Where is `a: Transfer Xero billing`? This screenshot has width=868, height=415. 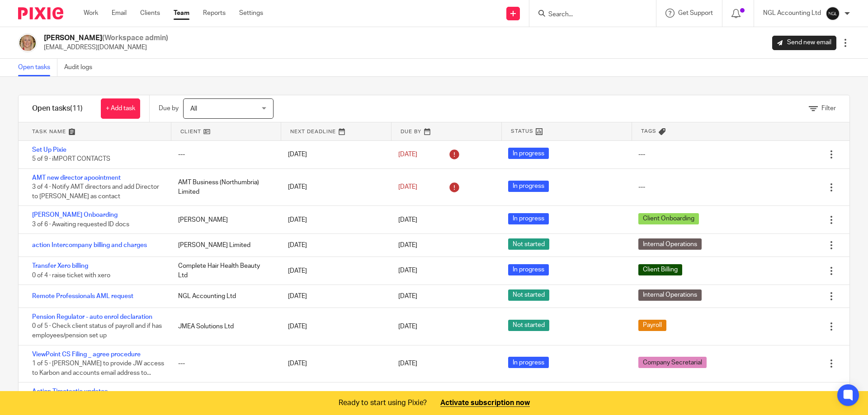
a: Transfer Xero billing is located at coordinates (60, 266).